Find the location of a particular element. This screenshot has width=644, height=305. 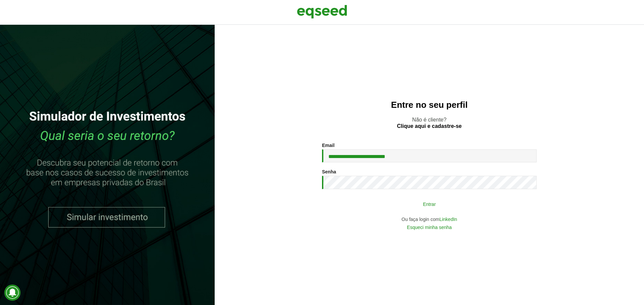

img: EqSeed Logo is located at coordinates (322, 11).